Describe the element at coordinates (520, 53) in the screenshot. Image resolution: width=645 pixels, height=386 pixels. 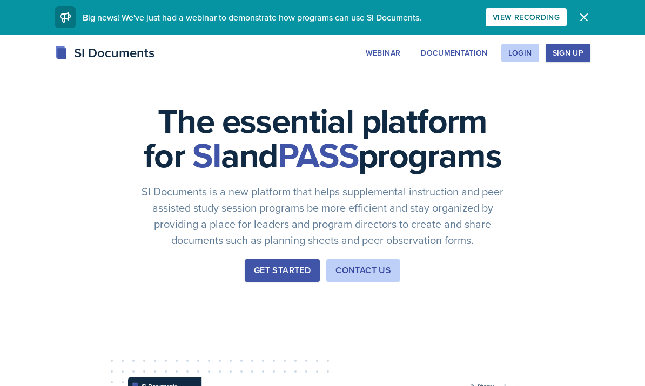
I see `div: Login` at that location.